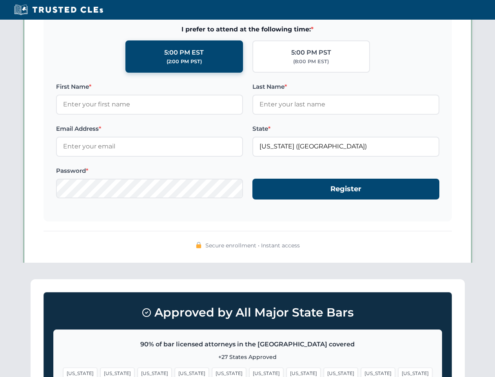 The height and width of the screenshot is (377, 495). What do you see at coordinates (149, 171) in the screenshot?
I see `label: Password` at bounding box center [149, 171].